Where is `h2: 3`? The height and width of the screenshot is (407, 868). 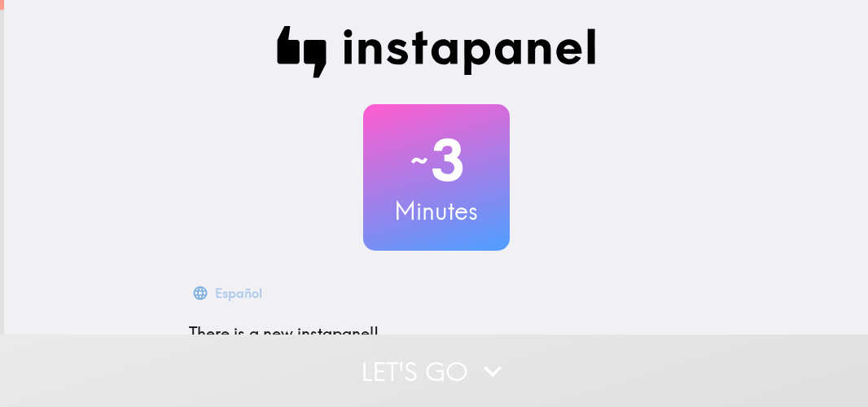
h2: 3 is located at coordinates (437, 160).